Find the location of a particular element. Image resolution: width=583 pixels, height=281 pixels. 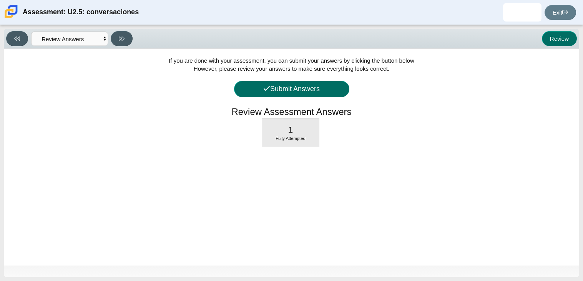

button: Review is located at coordinates (559, 38).